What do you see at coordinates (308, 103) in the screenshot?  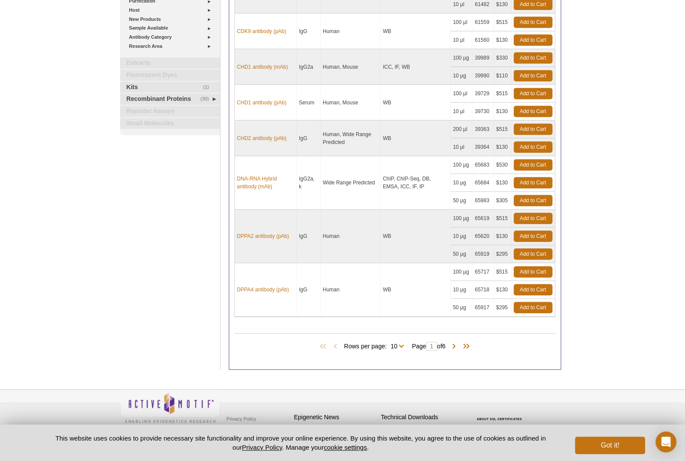 I see `td: Serum` at bounding box center [308, 103].